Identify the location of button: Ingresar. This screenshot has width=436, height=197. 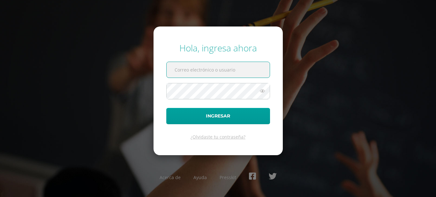
(218, 116).